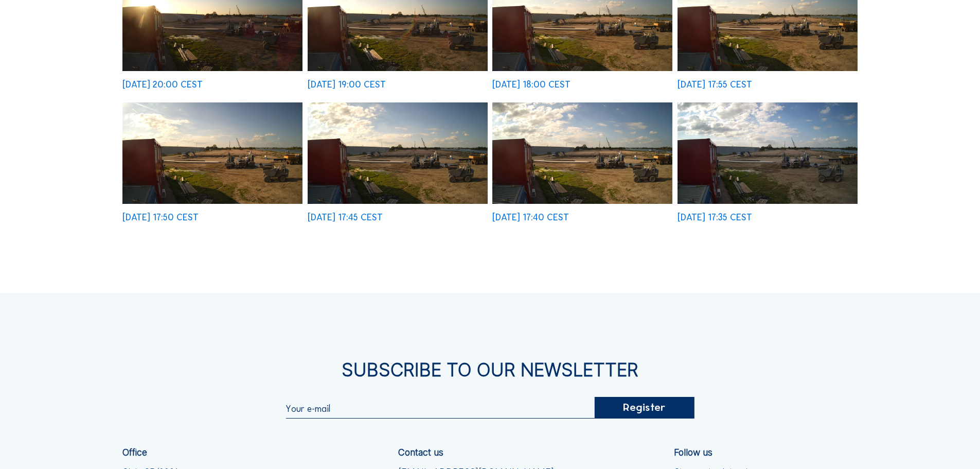 This screenshot has height=469, width=980. Describe the element at coordinates (440, 409) in the screenshot. I see `input: Your e-mail` at that location.